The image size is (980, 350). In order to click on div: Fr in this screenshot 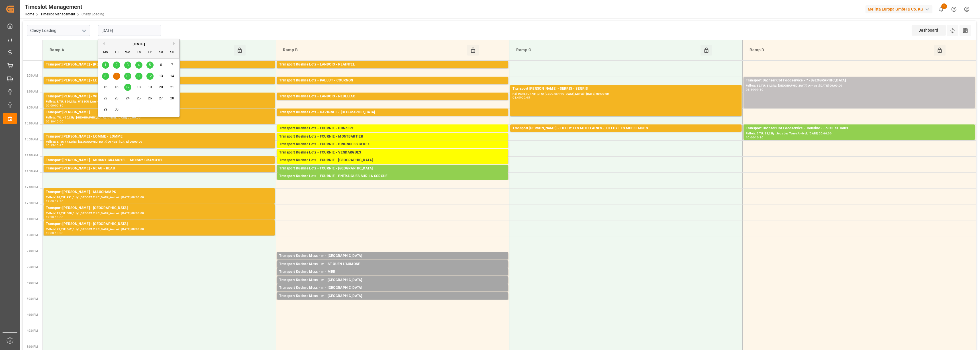, I will do `click(150, 52)`.